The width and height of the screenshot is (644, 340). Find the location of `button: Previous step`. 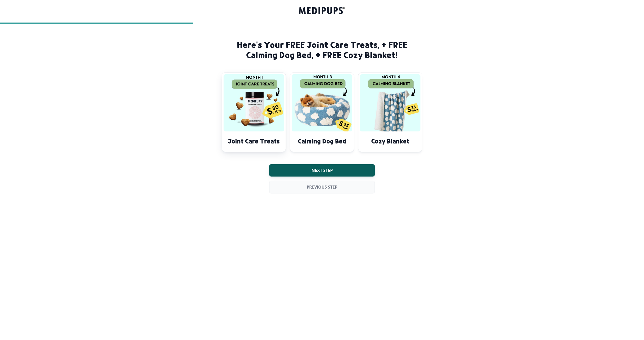

button: Previous step is located at coordinates (322, 187).